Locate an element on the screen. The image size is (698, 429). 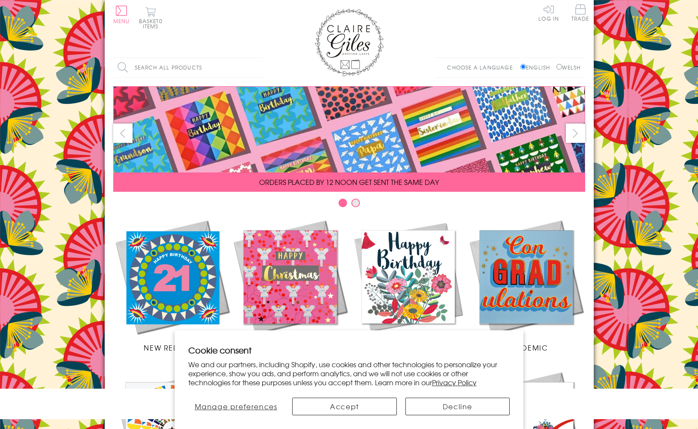
span: Manage preferences is located at coordinates (236, 406).